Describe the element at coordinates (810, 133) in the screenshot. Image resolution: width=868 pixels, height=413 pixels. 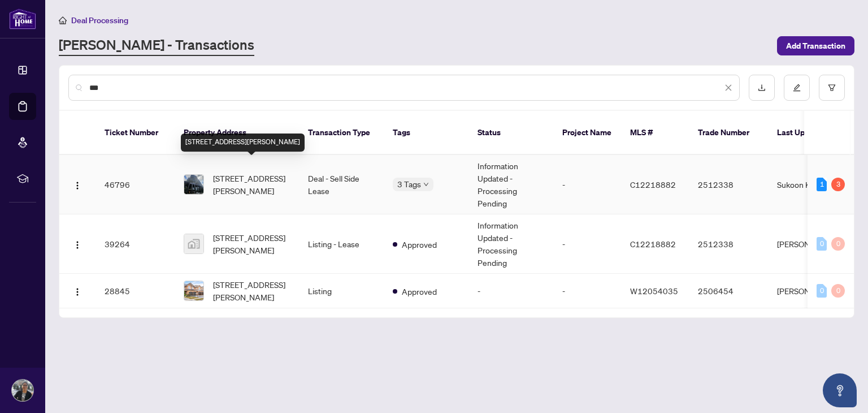
I see `th: Last Updated By` at that location.